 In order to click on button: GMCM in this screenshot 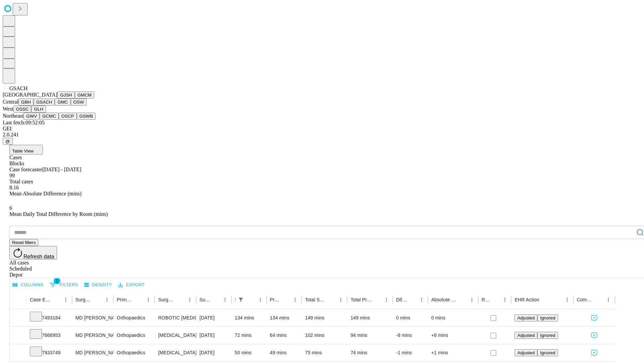, I will do `click(85, 95)`.